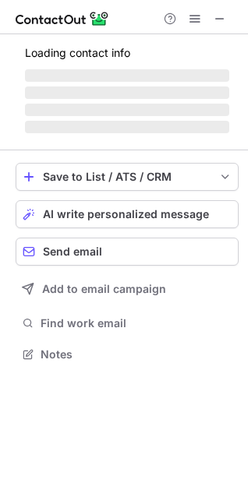  I want to click on span: AI write personalized message, so click(125, 214).